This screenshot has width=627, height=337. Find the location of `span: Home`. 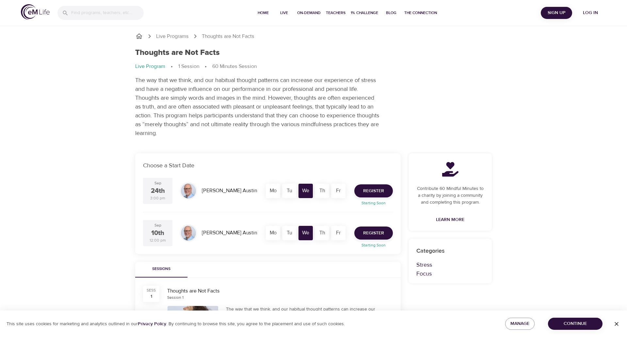

span: Home is located at coordinates (263, 13).